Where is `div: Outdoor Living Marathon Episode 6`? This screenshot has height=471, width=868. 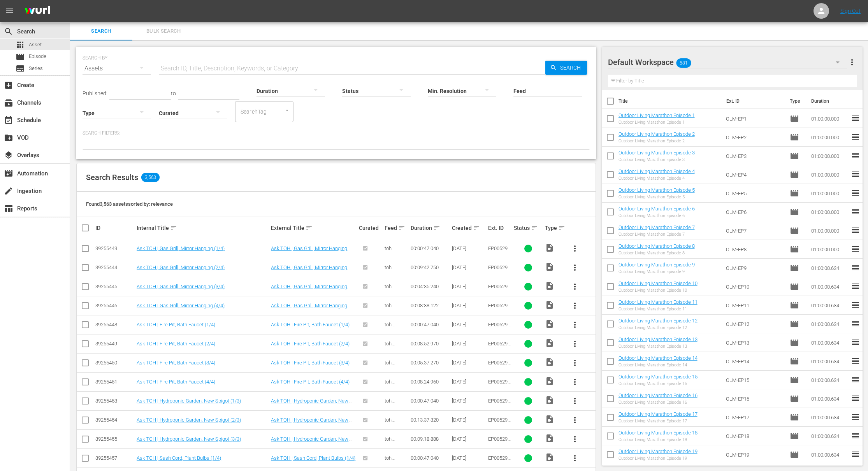
div: Outdoor Living Marathon Episode 6 is located at coordinates (656, 215).